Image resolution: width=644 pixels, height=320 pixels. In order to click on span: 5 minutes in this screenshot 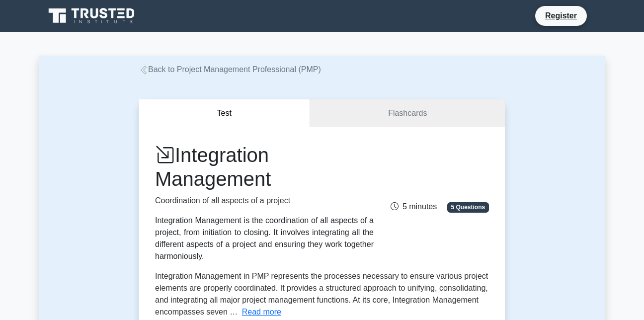, I will do `click(414, 206)`.